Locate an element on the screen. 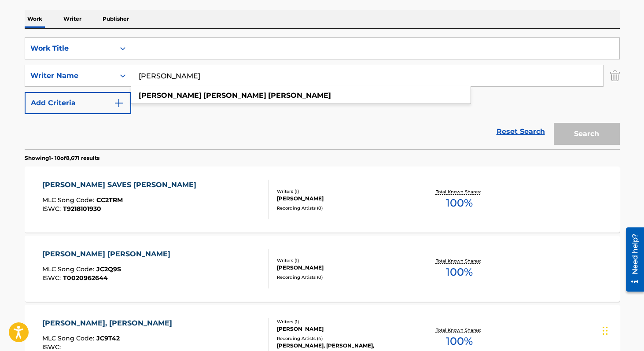 This screenshot has width=644, height=351. a: Reset Search is located at coordinates (521, 132).